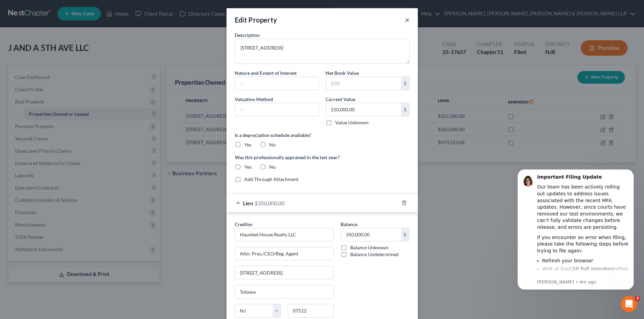 This screenshot has height=319, width=644. What do you see at coordinates (322, 135) in the screenshot?
I see `label: Is a depreciation schedule available?` at bounding box center [322, 135].